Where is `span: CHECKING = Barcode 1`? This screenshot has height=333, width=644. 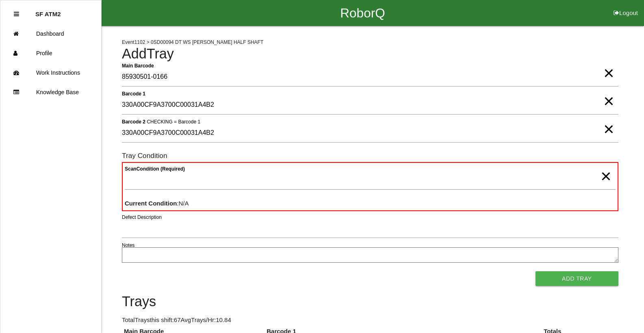
span: CHECKING = Barcode 1 is located at coordinates (174, 122).